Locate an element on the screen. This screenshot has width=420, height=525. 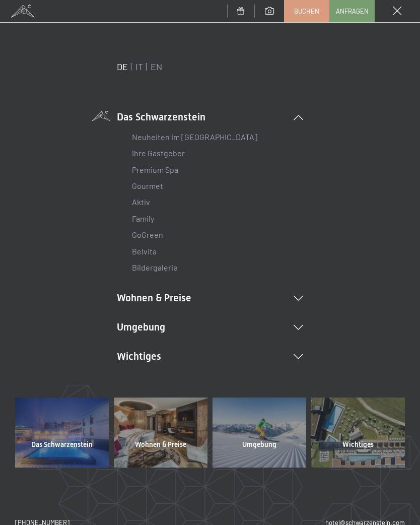
span: Wichtiges is located at coordinates (358, 445).